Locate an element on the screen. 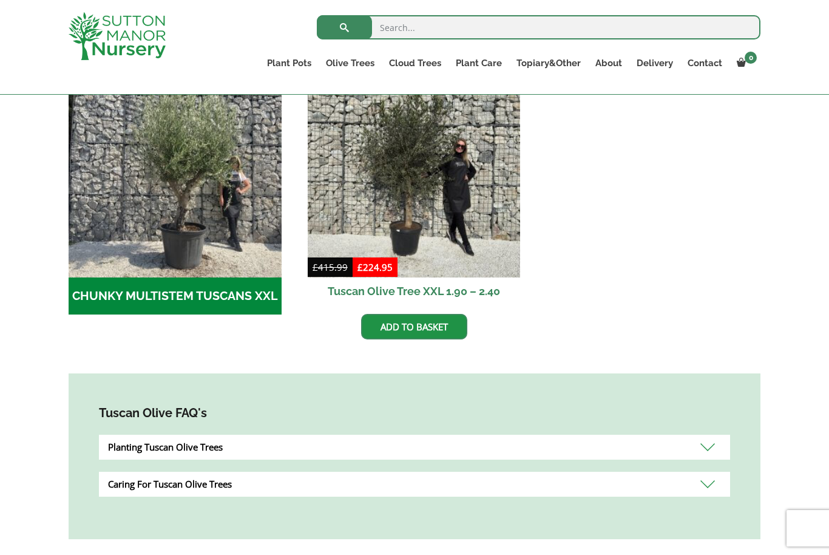  div: Caring For Tuscan Olive Trees is located at coordinates (414, 484).